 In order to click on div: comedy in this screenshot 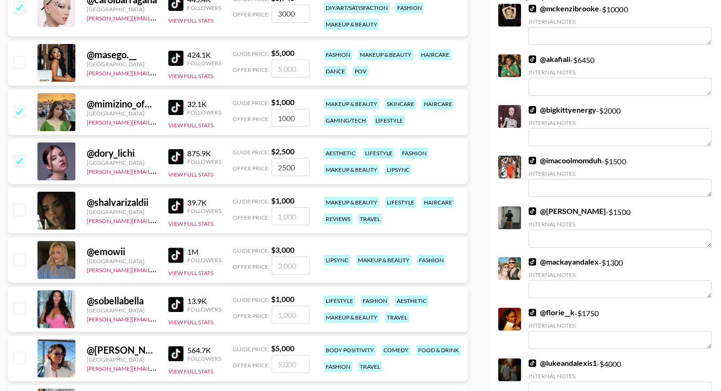, I will do `click(396, 350)`.